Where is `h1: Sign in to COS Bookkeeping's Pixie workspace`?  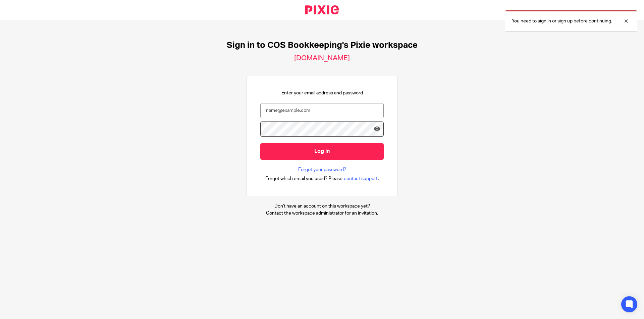 h1: Sign in to COS Bookkeeping's Pixie workspace is located at coordinates (322, 45).